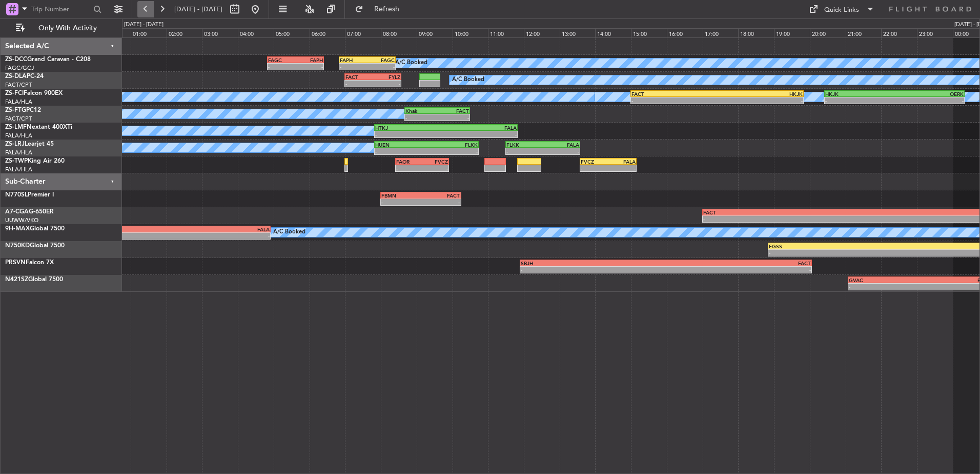  I want to click on div: 09:00, so click(434, 33).